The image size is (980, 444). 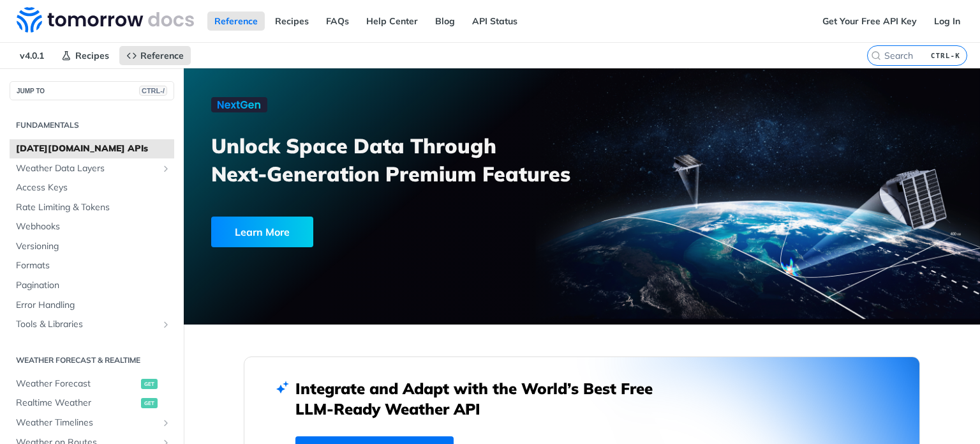 What do you see at coordinates (92, 227) in the screenshot?
I see `a: Webhooks` at bounding box center [92, 227].